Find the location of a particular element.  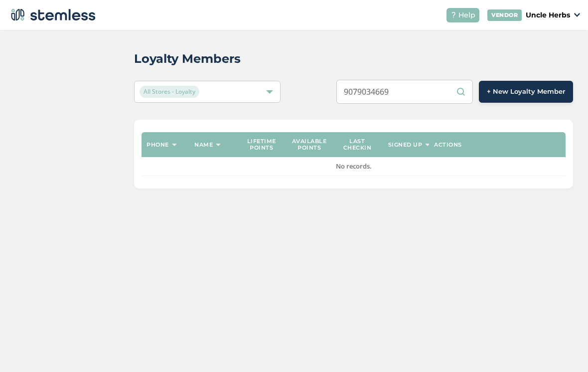

p: Uncle Herbs is located at coordinates (548, 15).